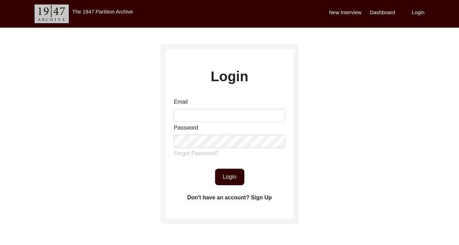  What do you see at coordinates (345, 12) in the screenshot?
I see `label: New Interview` at bounding box center [345, 12].